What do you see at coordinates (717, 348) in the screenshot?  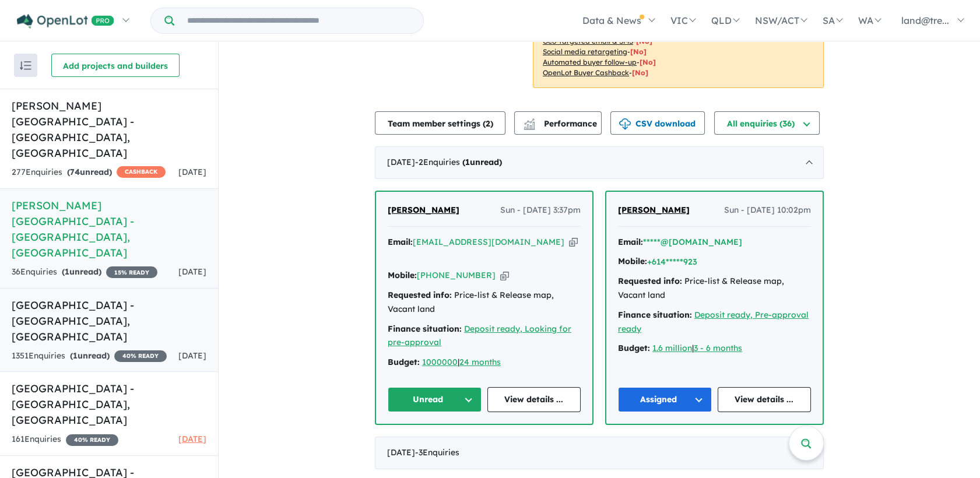 I see `a: 3 - 6 months` at bounding box center [717, 348].